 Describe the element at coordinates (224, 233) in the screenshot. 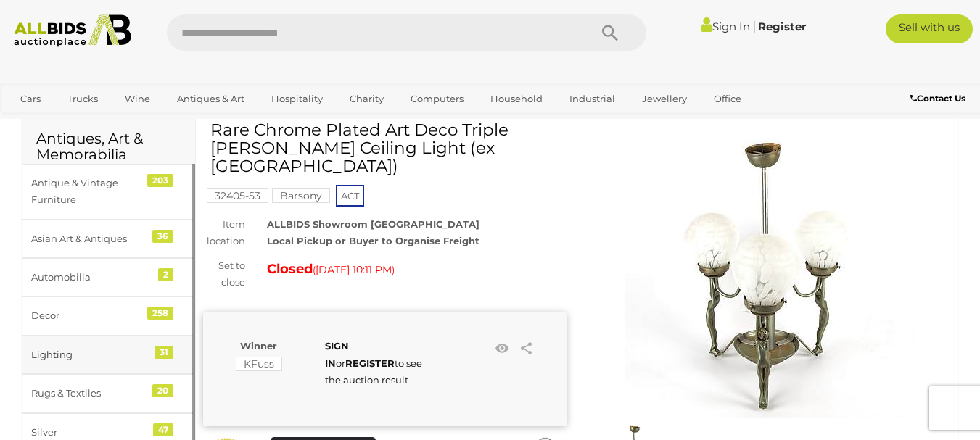

I see `div: Item location` at that location.